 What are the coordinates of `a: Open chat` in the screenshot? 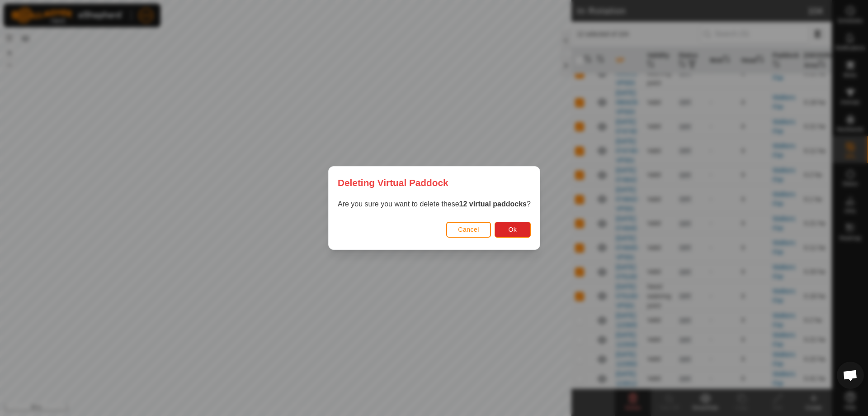 It's located at (850, 375).